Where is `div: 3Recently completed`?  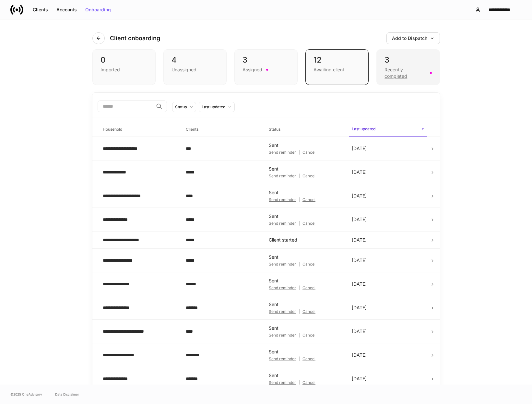 div: 3Recently completed is located at coordinates (408, 67).